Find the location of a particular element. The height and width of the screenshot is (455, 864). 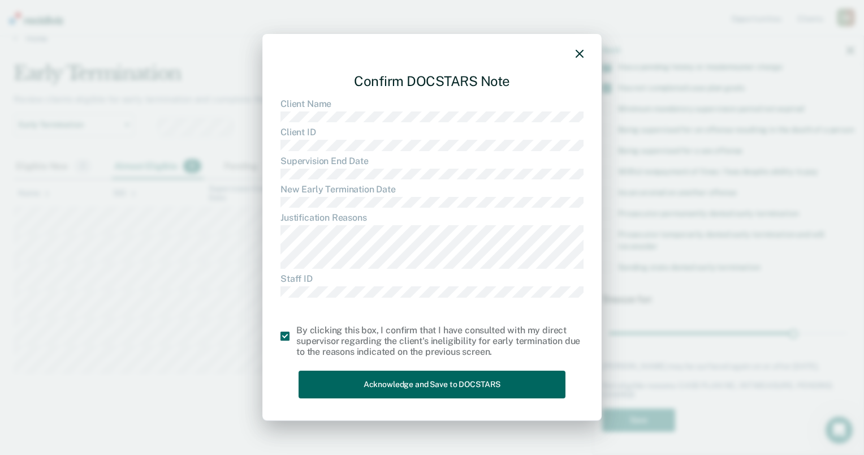

div: By clicking this box, I confirm that I have consulted with my direct supervisor regarding the cli... is located at coordinates (440, 341).